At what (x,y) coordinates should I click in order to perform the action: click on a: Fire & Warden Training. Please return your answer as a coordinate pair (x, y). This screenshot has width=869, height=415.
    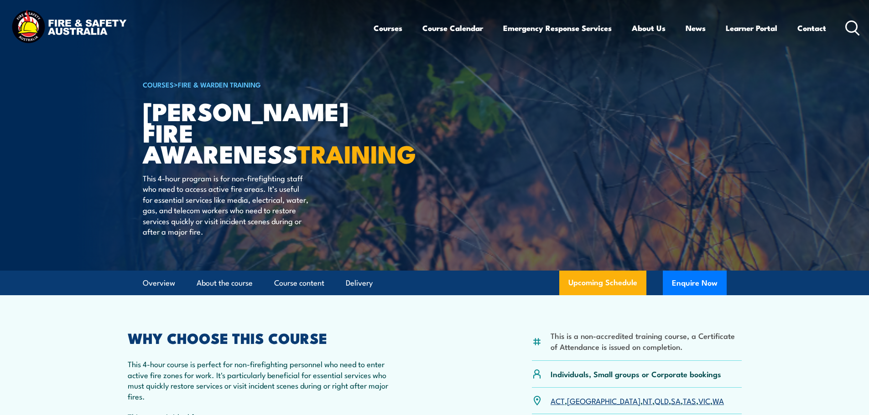
    Looking at the image, I should click on (219, 84).